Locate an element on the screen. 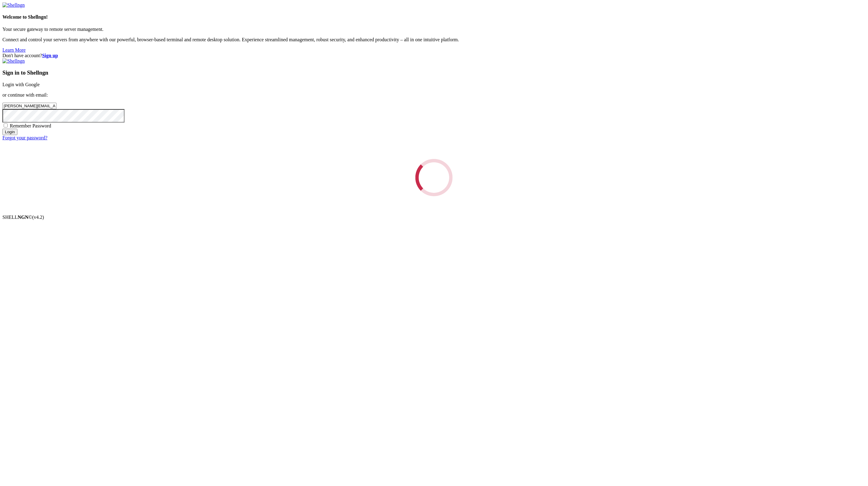 This screenshot has width=868, height=486. span: SHELL © is located at coordinates (23, 217).